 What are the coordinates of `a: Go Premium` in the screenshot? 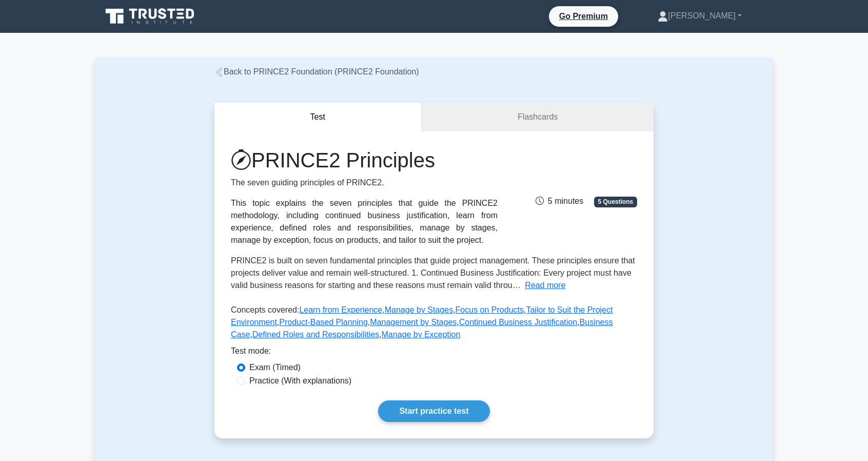 It's located at (584, 16).